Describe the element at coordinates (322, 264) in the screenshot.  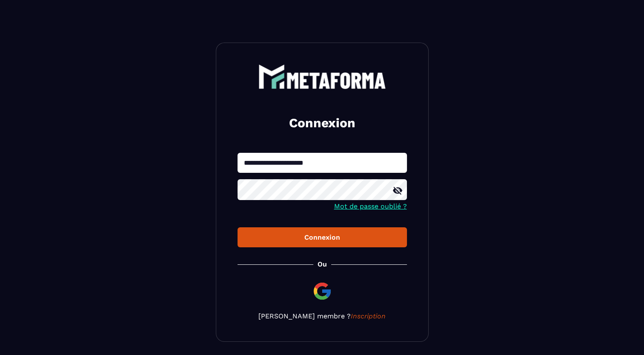
I see `p: Ou` at that location.